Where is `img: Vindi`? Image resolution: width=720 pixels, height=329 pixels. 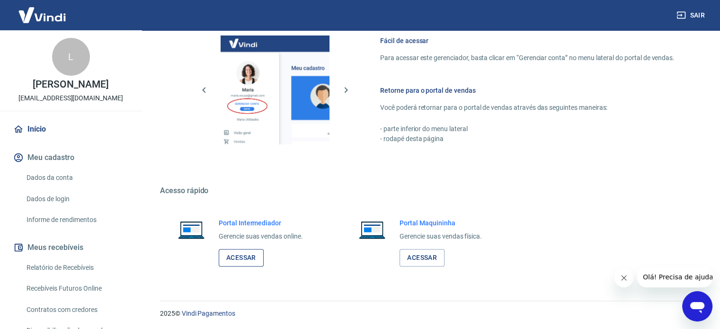
img: Vindi is located at coordinates (42, 15).